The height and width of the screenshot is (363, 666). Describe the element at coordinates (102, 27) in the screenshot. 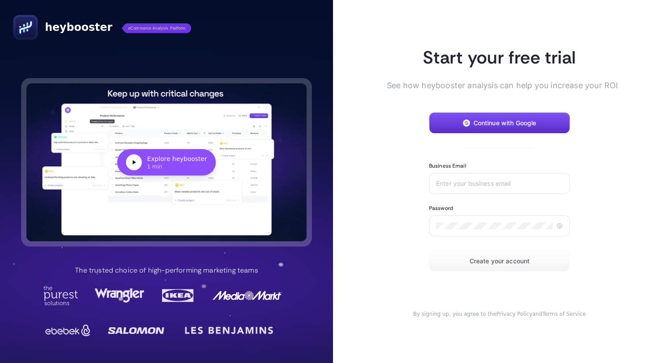

I see `a: heyboostereCommerce Analysis Platform` at that location.